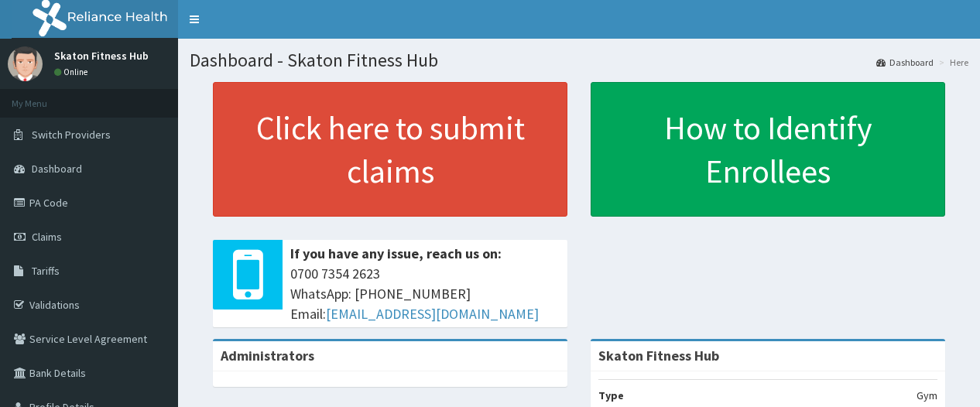 This screenshot has width=980, height=407. I want to click on h1: Dashboard - Skaton Fitness Hub, so click(579, 60).